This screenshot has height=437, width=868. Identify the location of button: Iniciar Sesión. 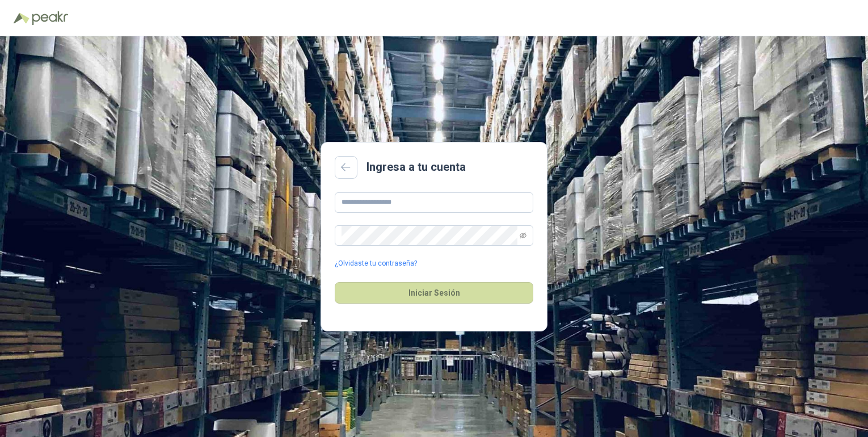
(434, 293).